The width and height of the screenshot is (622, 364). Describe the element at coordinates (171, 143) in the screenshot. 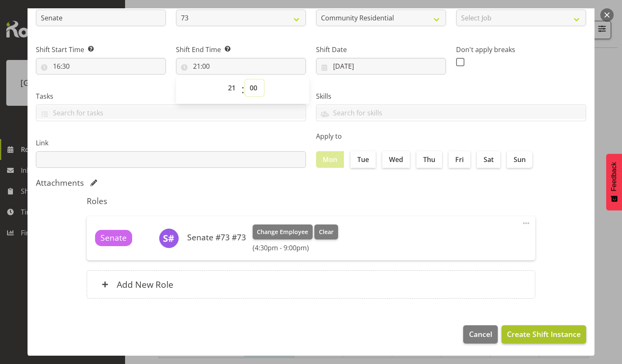

I see `label: Link` at that location.